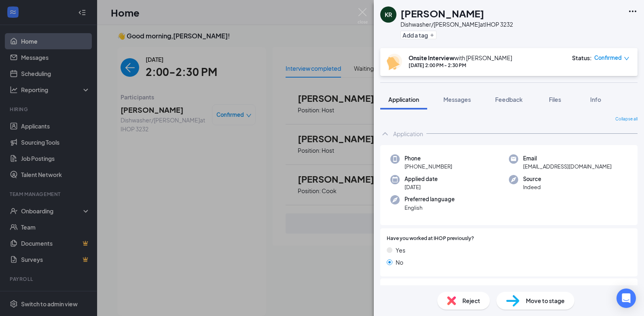 The image size is (644, 316). I want to click on span: Yes, so click(400, 250).